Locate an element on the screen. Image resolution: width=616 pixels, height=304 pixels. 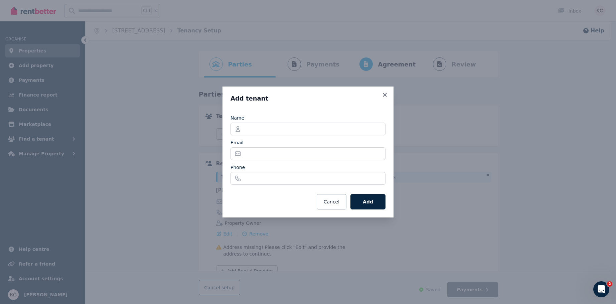
span: 2 is located at coordinates (610, 284).